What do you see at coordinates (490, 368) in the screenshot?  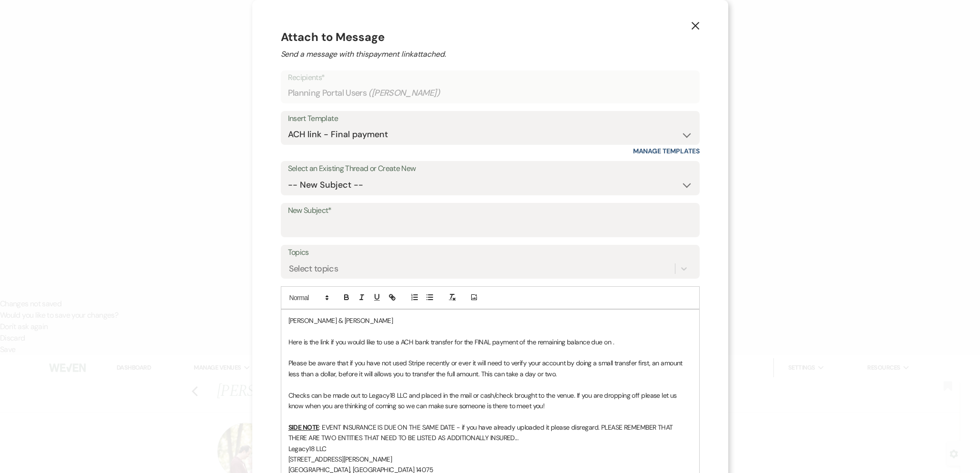 I see `p: Please be aware that if you have not used Stripe recently or ever it will need to verify your acc...` at bounding box center [490, 368].